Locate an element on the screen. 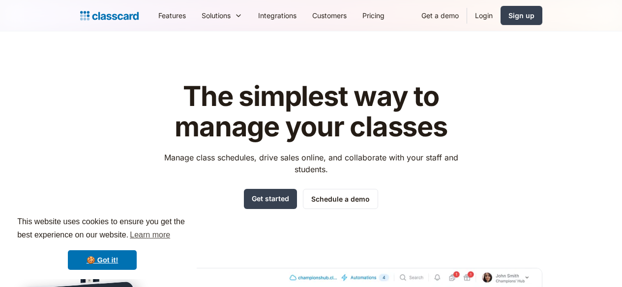 This screenshot has height=287, width=622. a: learn more about cookies is located at coordinates (150, 235).